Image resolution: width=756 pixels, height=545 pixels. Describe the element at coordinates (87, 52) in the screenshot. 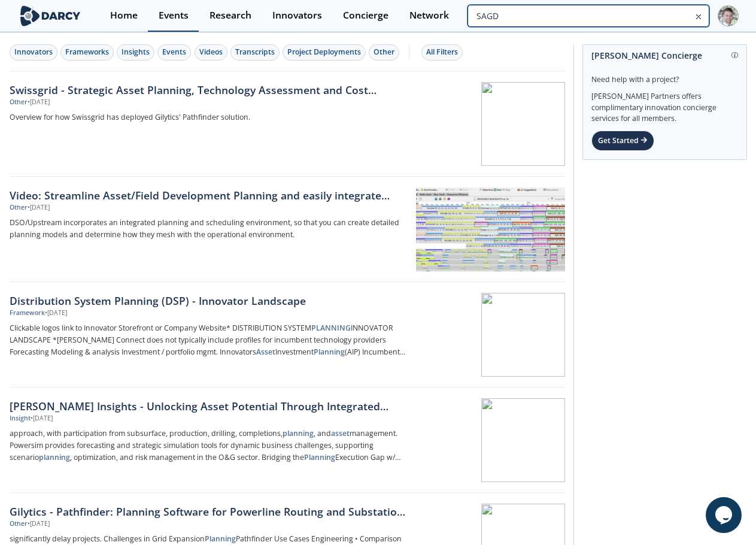

I see `div: Frameworks` at that location.